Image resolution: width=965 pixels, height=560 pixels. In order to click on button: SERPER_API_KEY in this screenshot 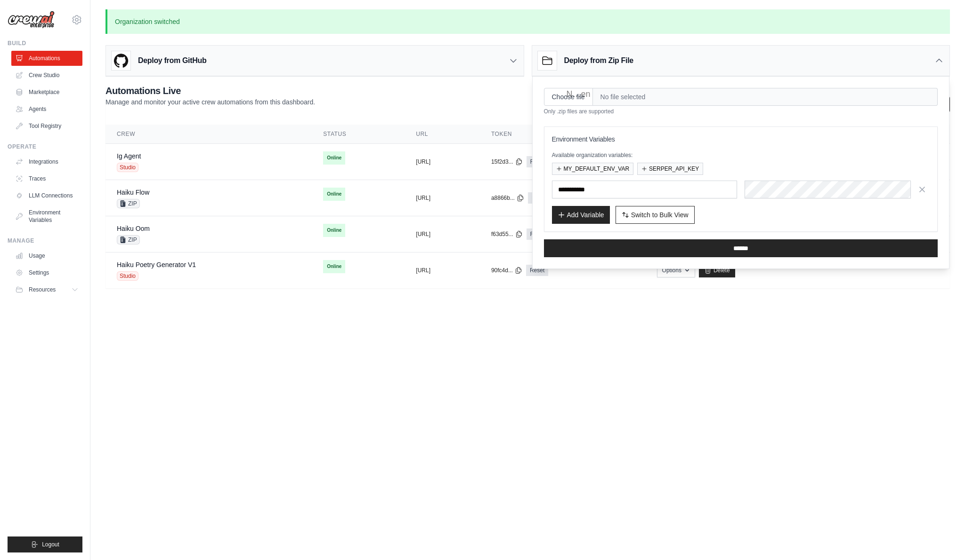, I will do `click(670, 169)`.